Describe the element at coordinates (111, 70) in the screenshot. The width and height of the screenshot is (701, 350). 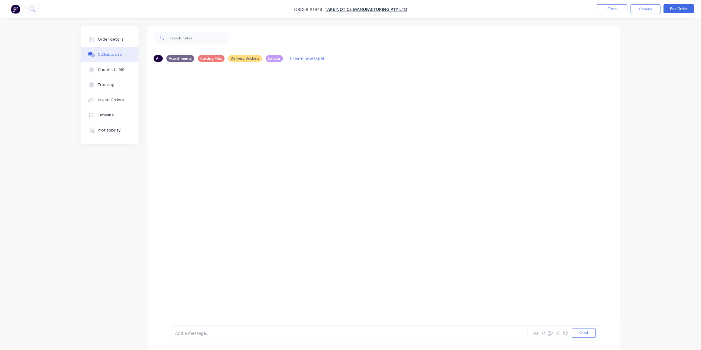
I see `div: Checklists 0/0` at that location.